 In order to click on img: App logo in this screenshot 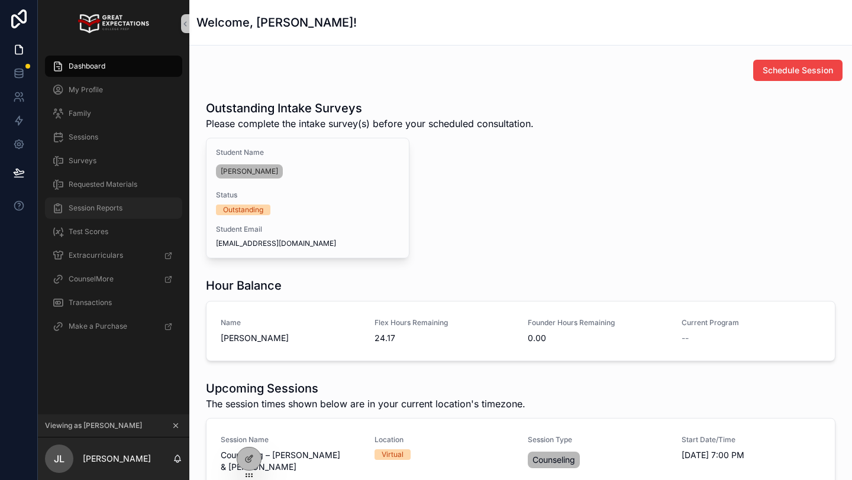, I will do `click(113, 24)`.